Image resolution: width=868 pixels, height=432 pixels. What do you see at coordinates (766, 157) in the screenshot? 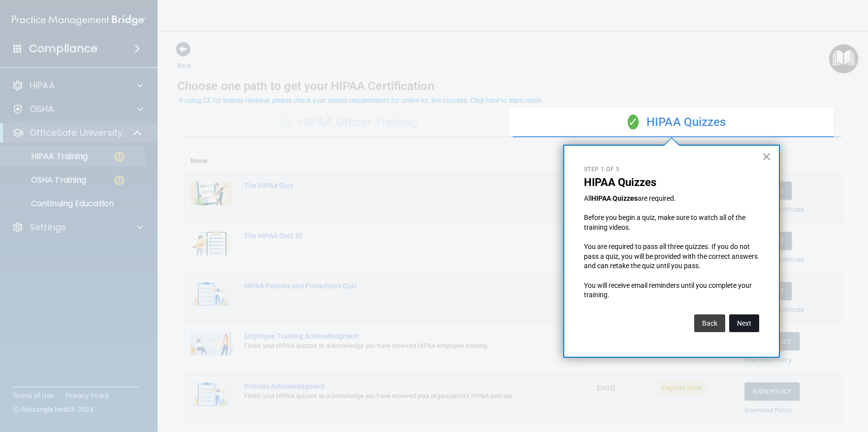
I see `button: Close` at bounding box center [766, 157].